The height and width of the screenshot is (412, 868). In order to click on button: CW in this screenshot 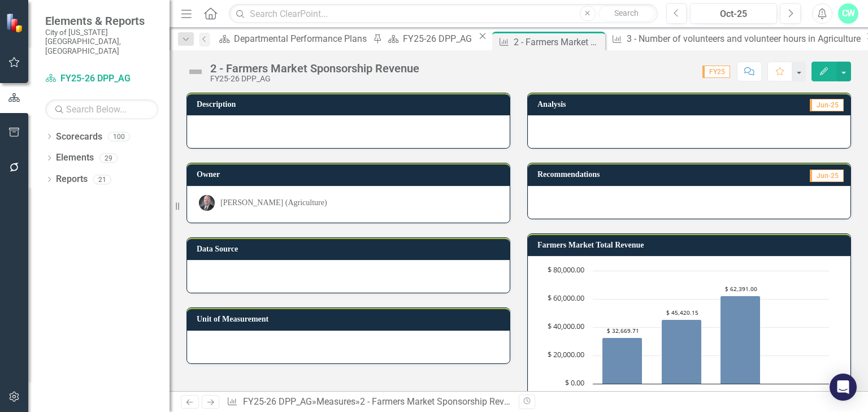, I will do `click(848, 13)`.